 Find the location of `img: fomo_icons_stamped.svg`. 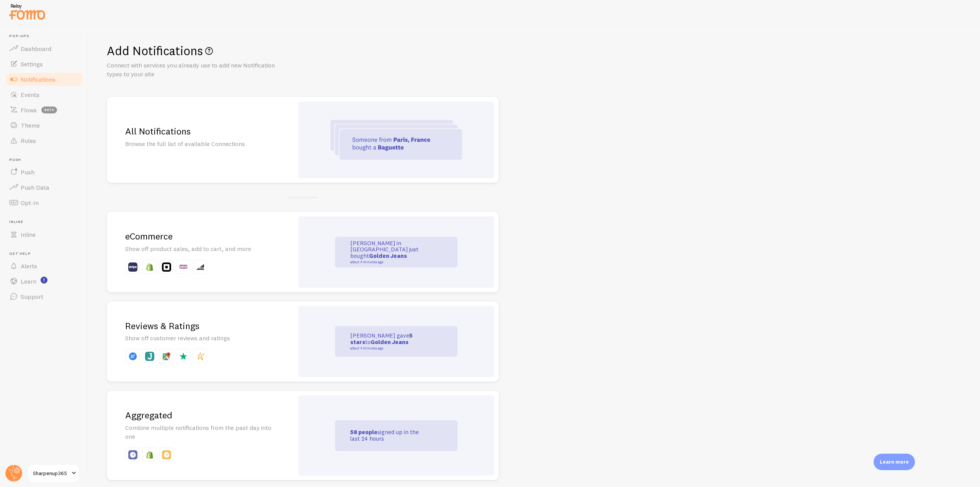

img: fomo_icons_stamped.svg is located at coordinates (200, 356).